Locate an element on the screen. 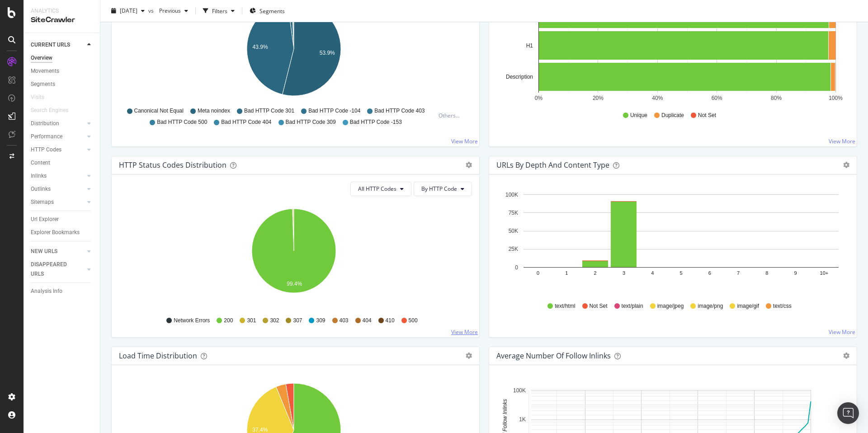  div: URLs by Depth and Content Type is located at coordinates (552, 165).